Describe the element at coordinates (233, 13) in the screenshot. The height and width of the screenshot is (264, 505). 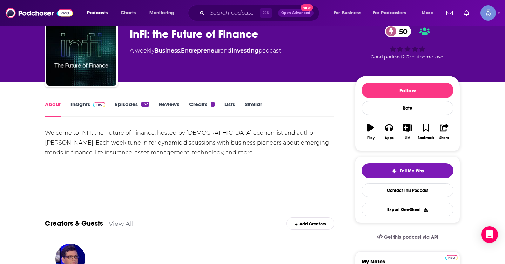
I see `input: Search podcasts, credits, & more...` at that location.